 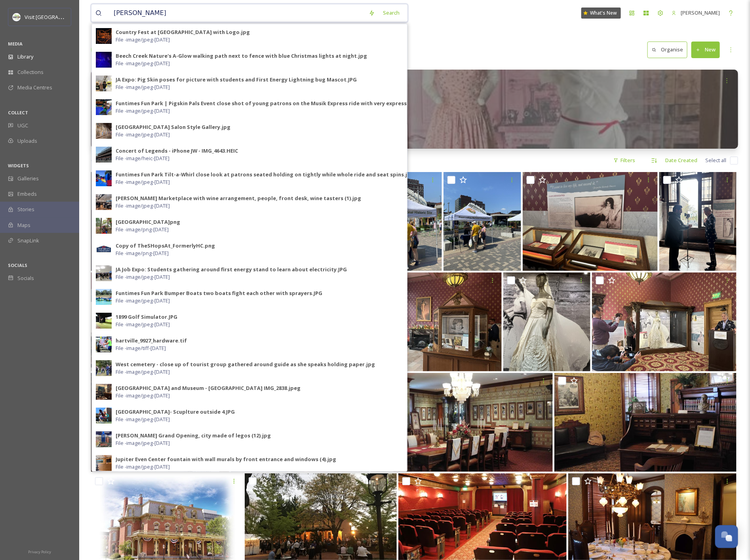 What do you see at coordinates (40, 552) in the screenshot?
I see `span: Privacy Policy` at bounding box center [40, 552].